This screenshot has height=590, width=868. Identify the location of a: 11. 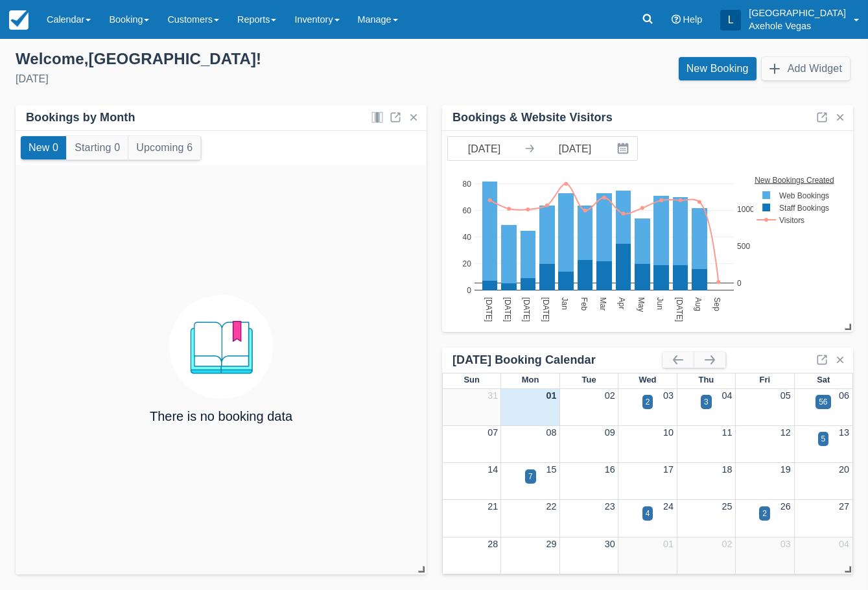
(727, 433).